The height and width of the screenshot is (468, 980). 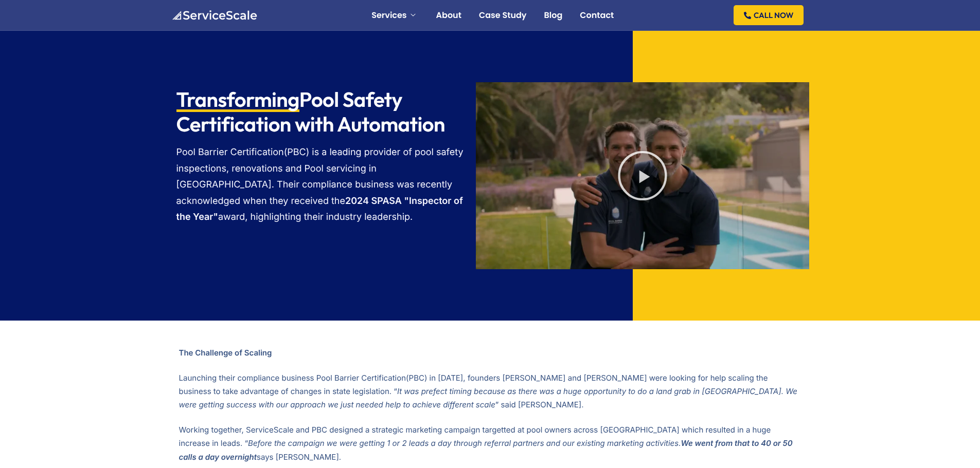 I want to click on a: Case Study, so click(x=502, y=16).